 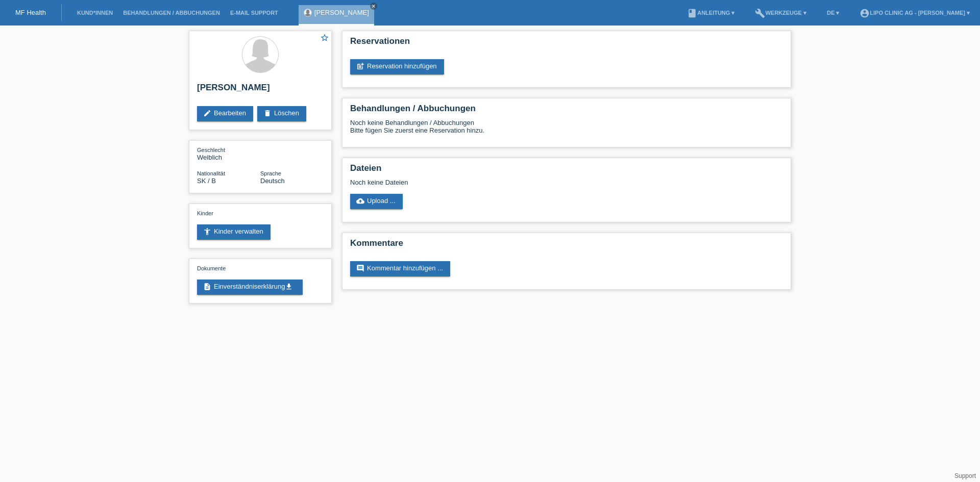 What do you see at coordinates (400, 269) in the screenshot?
I see `a: commentKommentar hinzufügen ...` at bounding box center [400, 269].